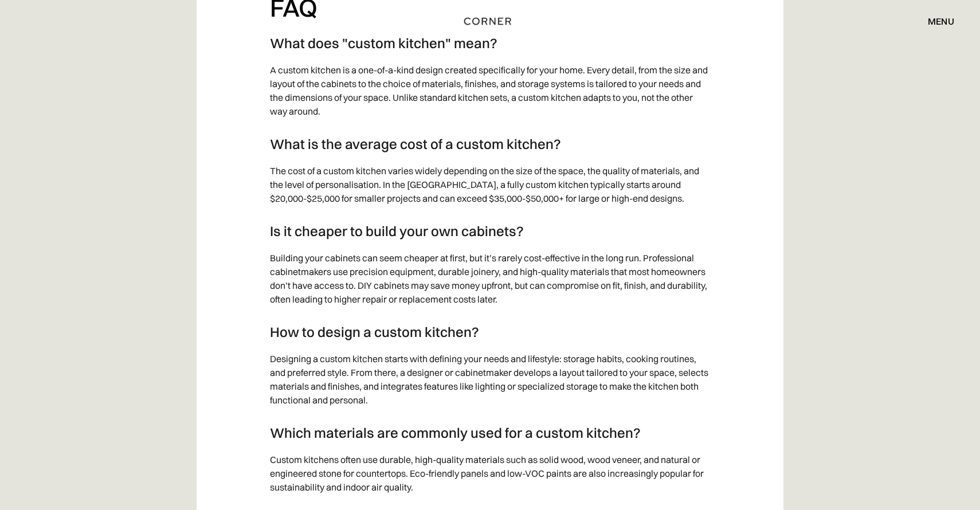 This screenshot has height=510, width=980. What do you see at coordinates (490, 144) in the screenshot?
I see `h3: What is the average cost of a custom kitchen?` at bounding box center [490, 144].